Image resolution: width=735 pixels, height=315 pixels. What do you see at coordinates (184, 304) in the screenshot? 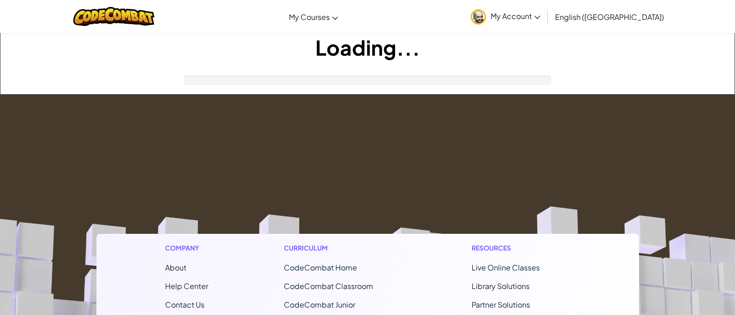
I see `span: Contact Us` at bounding box center [184, 304].